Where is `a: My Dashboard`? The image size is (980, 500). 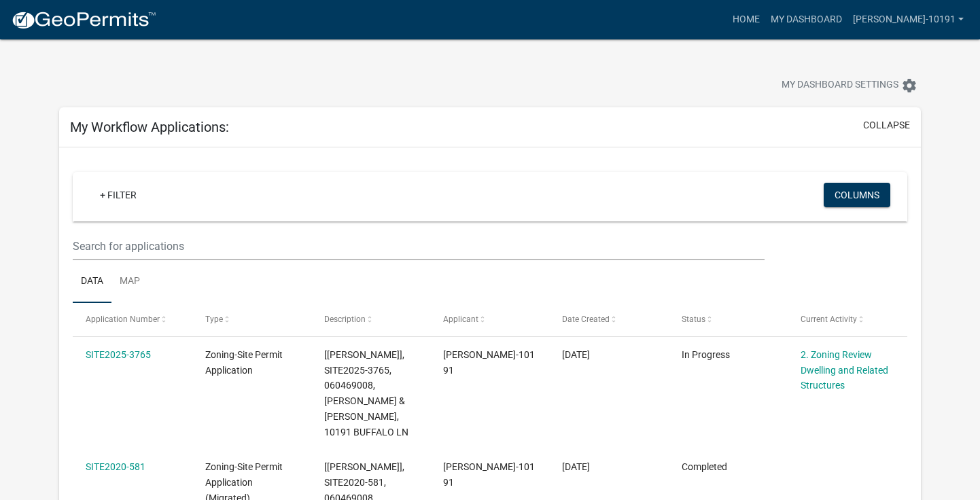 a: My Dashboard is located at coordinates (807, 19).